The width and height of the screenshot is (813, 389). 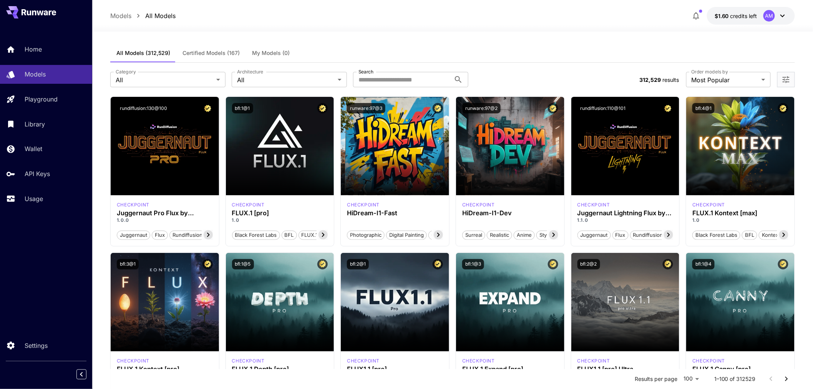 I want to click on button: bfl:2@2, so click(x=589, y=264).